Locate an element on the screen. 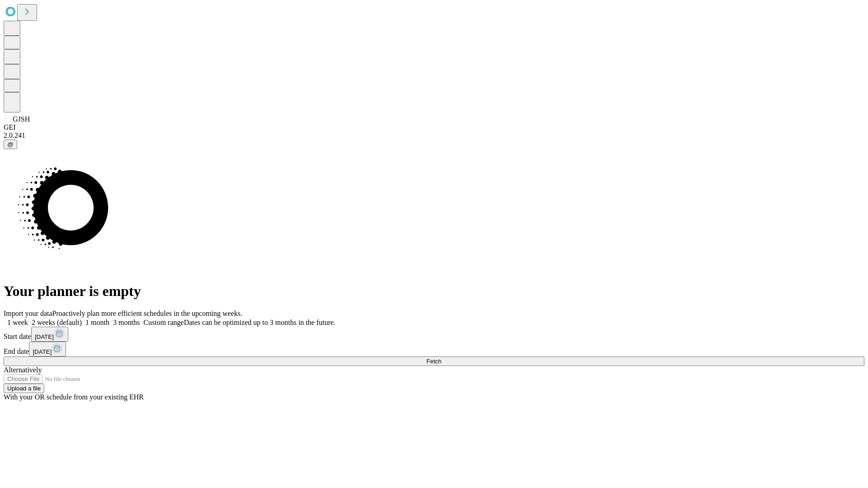 The height and width of the screenshot is (488, 868). span: GJSH is located at coordinates (21, 119).